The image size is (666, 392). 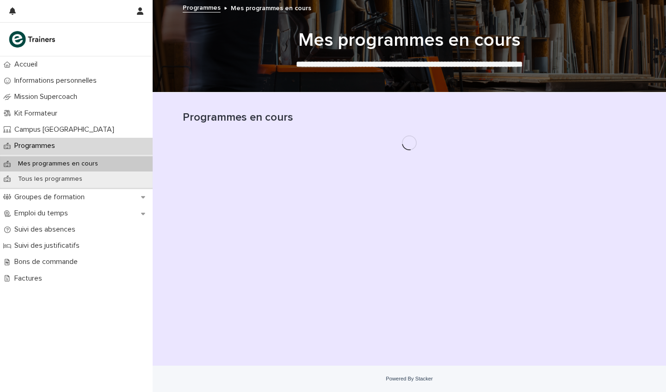 I want to click on p: Mission Supercoach, so click(x=48, y=97).